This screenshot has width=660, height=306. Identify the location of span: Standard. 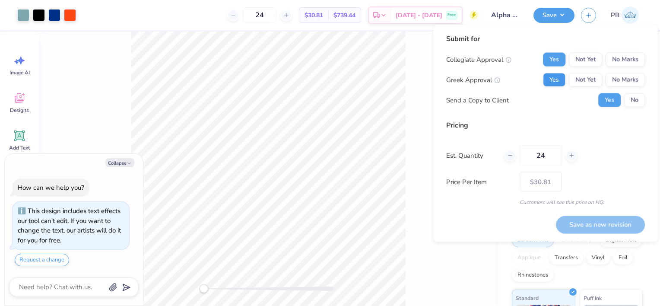
(527, 297).